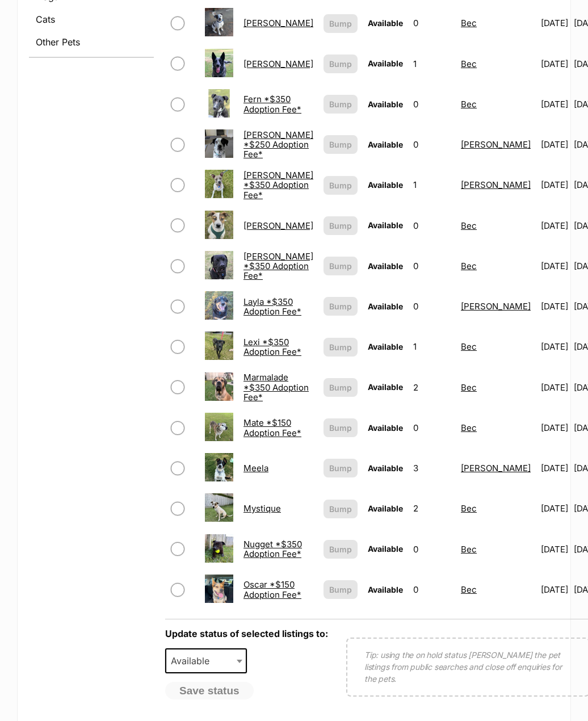 Image resolution: width=588 pixels, height=721 pixels. I want to click on a: Mystique, so click(263, 508).